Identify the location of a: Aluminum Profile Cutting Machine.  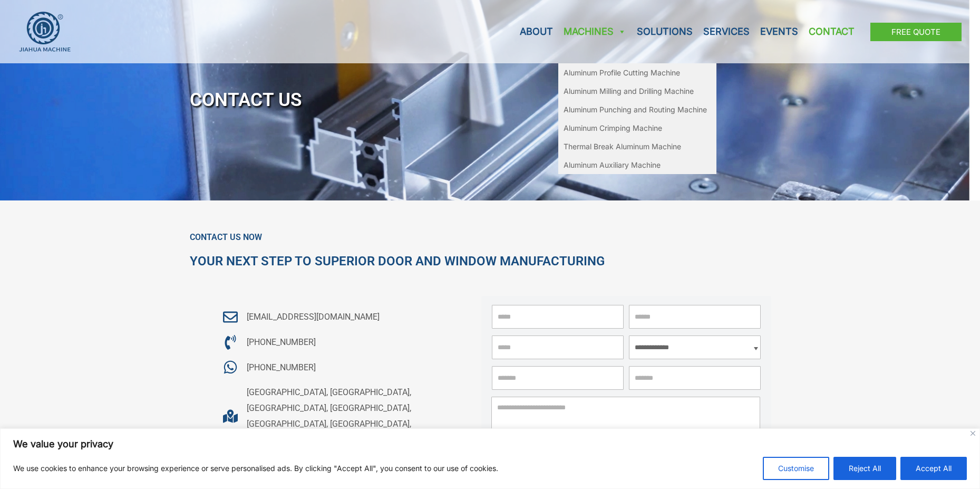
(637, 72).